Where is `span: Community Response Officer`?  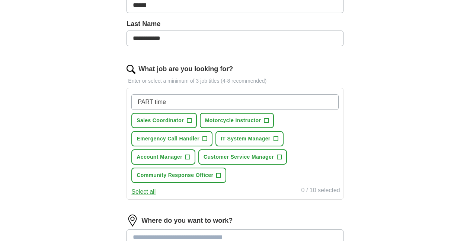 span: Community Response Officer is located at coordinates (175, 175).